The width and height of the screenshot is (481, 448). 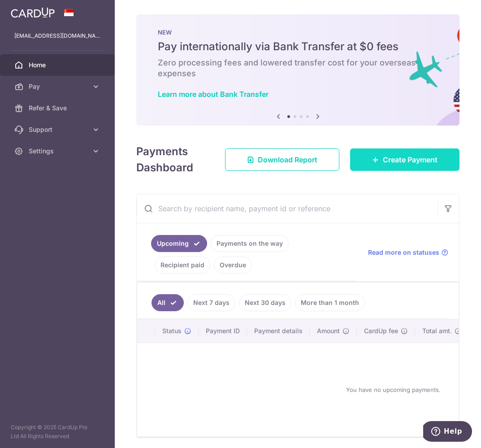 I want to click on h4: Payments Dashboard, so click(x=172, y=160).